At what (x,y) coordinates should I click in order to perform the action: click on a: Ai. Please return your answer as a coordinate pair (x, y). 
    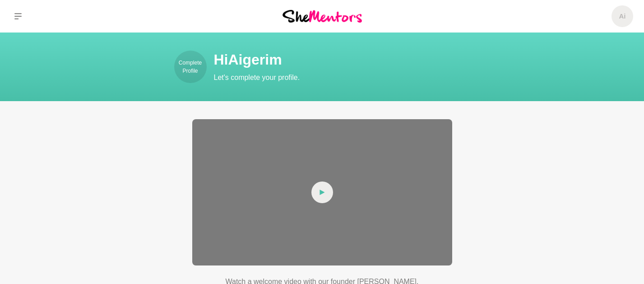
    Looking at the image, I should click on (622, 16).